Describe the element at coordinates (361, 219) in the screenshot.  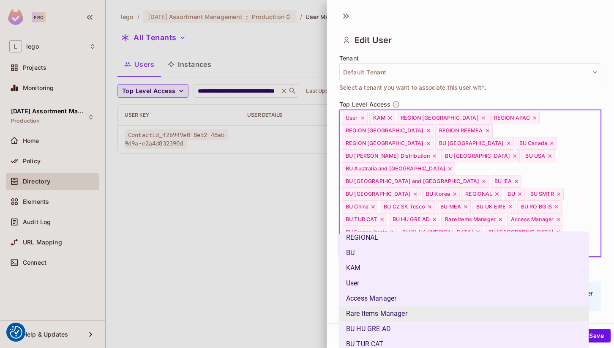
I see `span: BU TUR CAT` at that location.